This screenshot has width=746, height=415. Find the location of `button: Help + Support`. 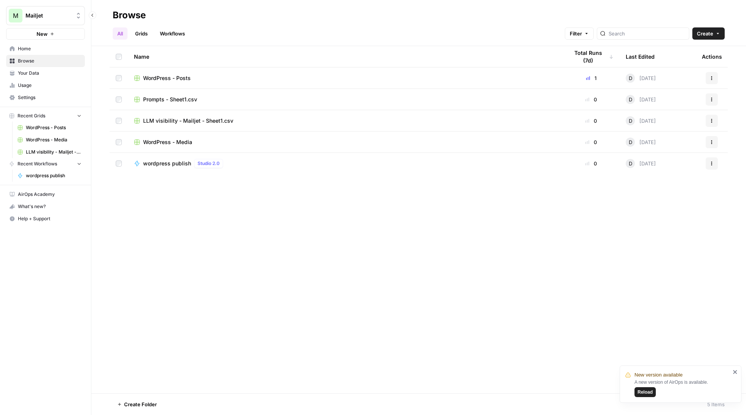

button: Help + Support is located at coordinates (45, 219).